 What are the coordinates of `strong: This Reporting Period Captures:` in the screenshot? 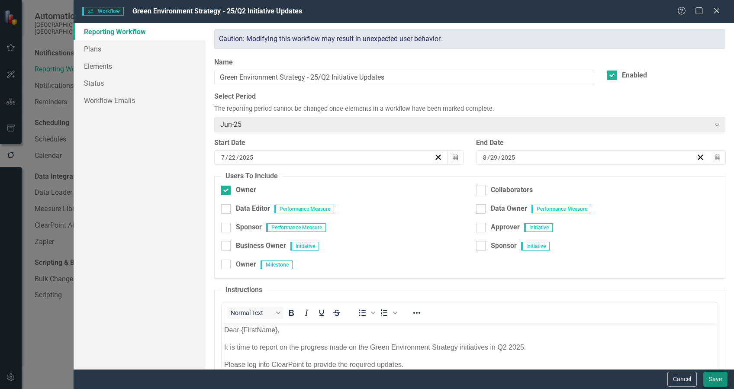 It's located at (55, 76).